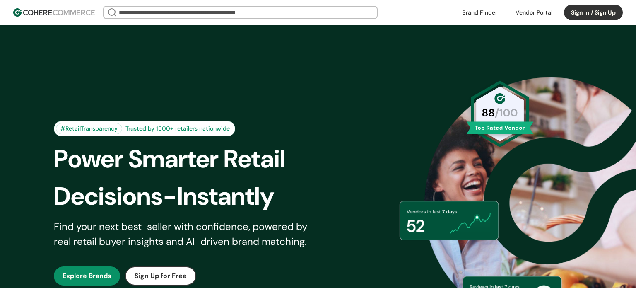  Describe the element at coordinates (161, 276) in the screenshot. I see `button: Sign Up for Free` at that location.